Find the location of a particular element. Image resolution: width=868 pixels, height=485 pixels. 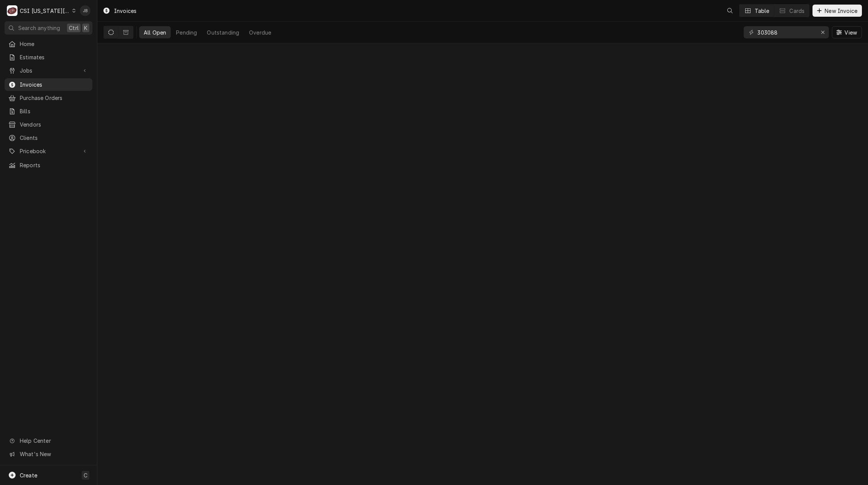

span: View is located at coordinates (851, 32).